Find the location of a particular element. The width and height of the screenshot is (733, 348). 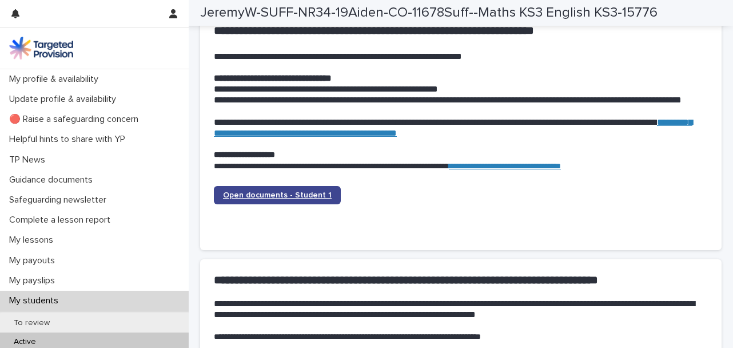

p: My lessons is located at coordinates (33, 239).